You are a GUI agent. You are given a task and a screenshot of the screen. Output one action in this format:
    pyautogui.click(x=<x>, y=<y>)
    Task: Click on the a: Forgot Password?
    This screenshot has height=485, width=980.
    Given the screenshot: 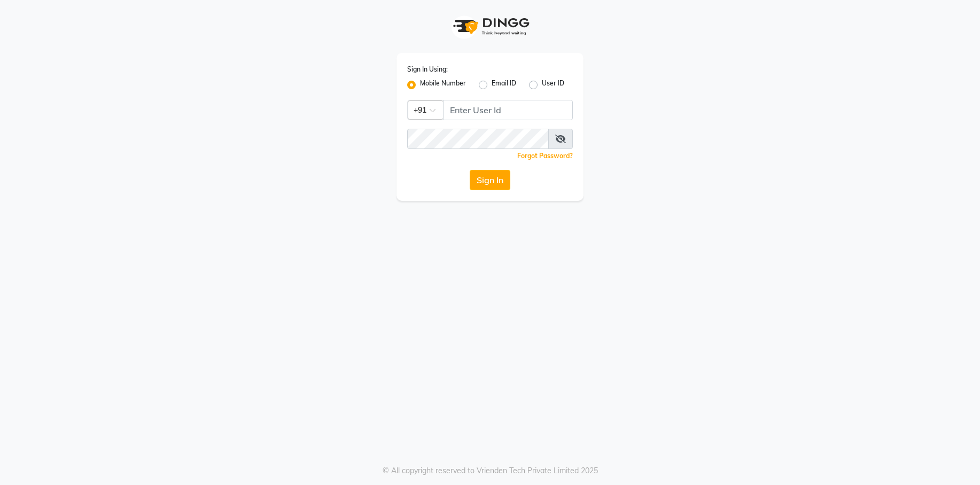 What is the action you would take?
    pyautogui.click(x=545, y=156)
    